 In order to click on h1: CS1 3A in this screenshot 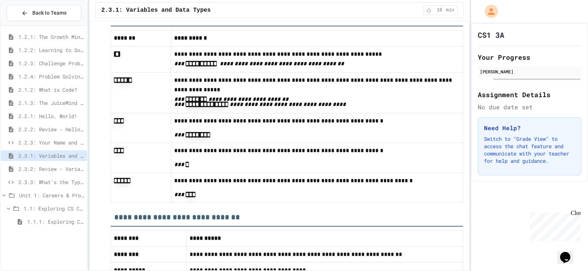, I will do `click(491, 35)`.